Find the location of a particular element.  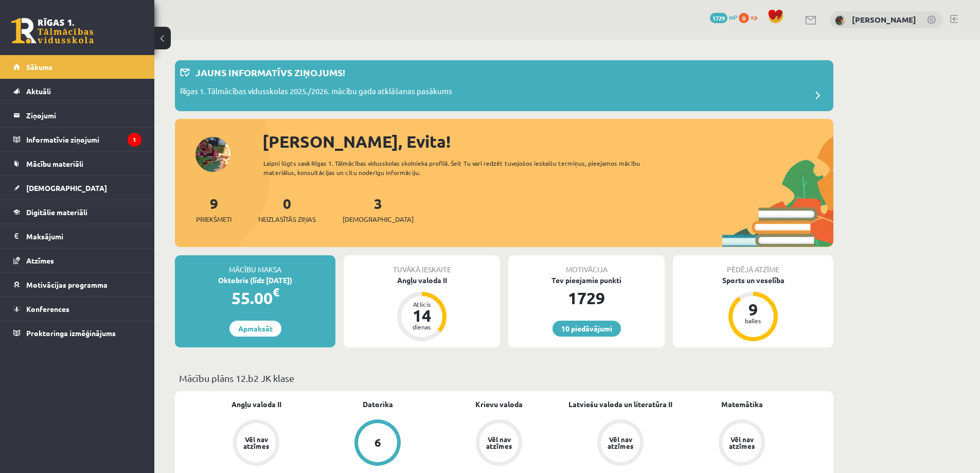

a: Angļu valoda II Atlicis 14 dienas is located at coordinates (422, 309).